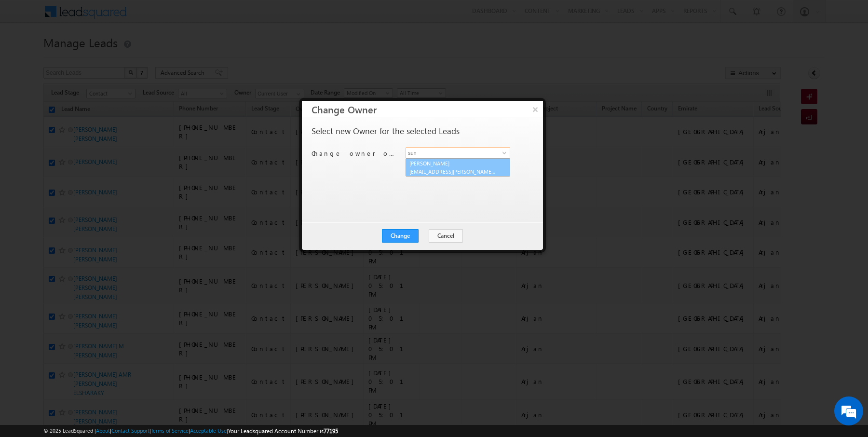 Image resolution: width=868 pixels, height=437 pixels. What do you see at coordinates (503, 153) in the screenshot?
I see `a: Show All Items` at bounding box center [503, 153].